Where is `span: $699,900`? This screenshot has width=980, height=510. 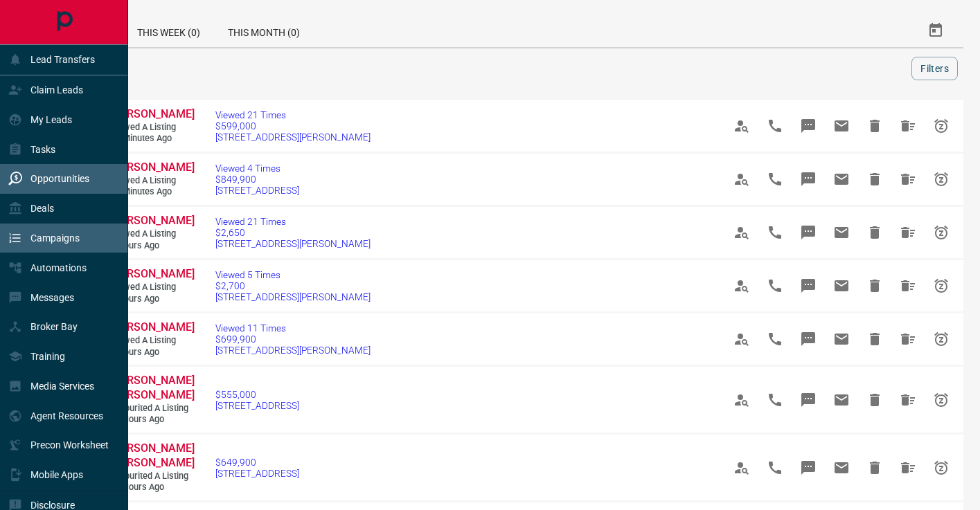 span: $699,900 is located at coordinates (293, 339).